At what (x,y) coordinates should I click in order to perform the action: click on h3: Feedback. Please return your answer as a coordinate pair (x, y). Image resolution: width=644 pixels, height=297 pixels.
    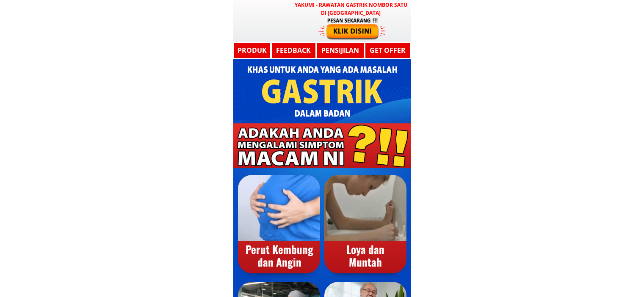
    Looking at the image, I should click on (293, 51).